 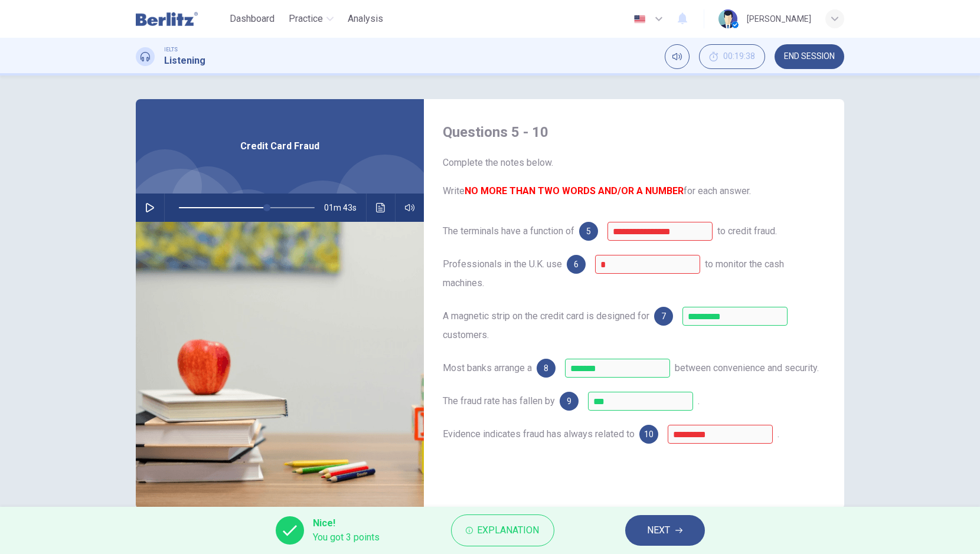 I want to click on span: 6, so click(x=576, y=264).